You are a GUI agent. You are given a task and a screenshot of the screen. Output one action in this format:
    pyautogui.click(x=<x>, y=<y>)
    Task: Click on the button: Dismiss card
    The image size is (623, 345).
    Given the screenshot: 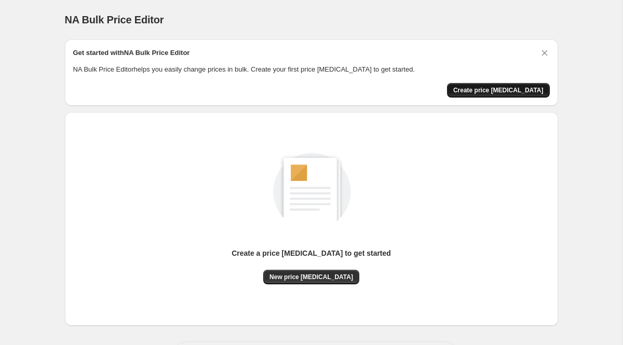 What is the action you would take?
    pyautogui.click(x=545, y=53)
    